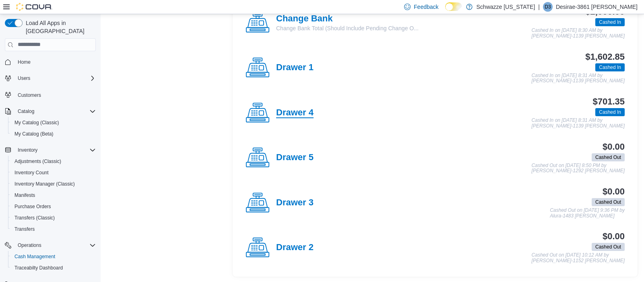  Describe the element at coordinates (36, 122) in the screenshot. I see `a: My Catalog (Classic)` at that location.